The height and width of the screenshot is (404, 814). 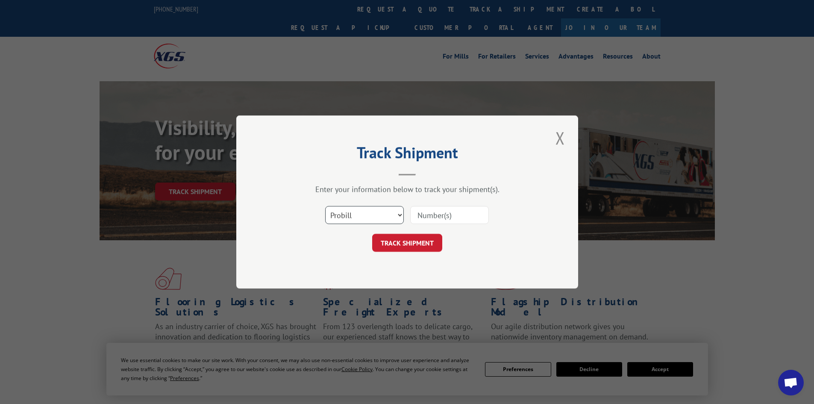 What do you see at coordinates (407, 155) in the screenshot?
I see `h2: Track Shipment` at bounding box center [407, 155].